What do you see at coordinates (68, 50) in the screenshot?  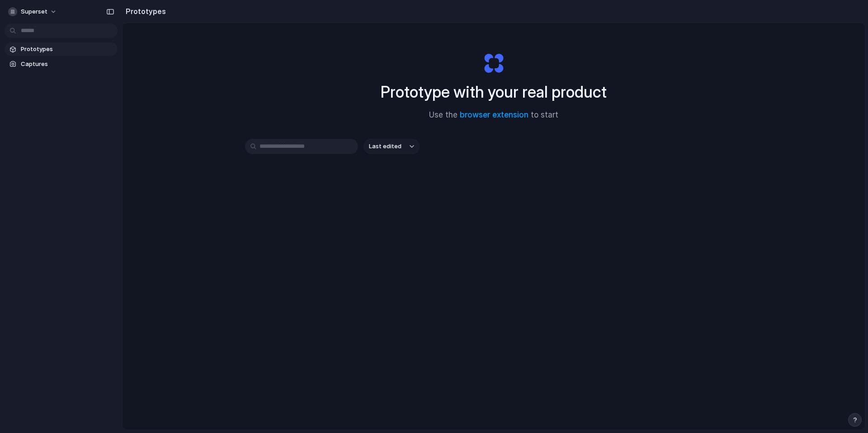 I see `span: Prototypes` at bounding box center [68, 50].